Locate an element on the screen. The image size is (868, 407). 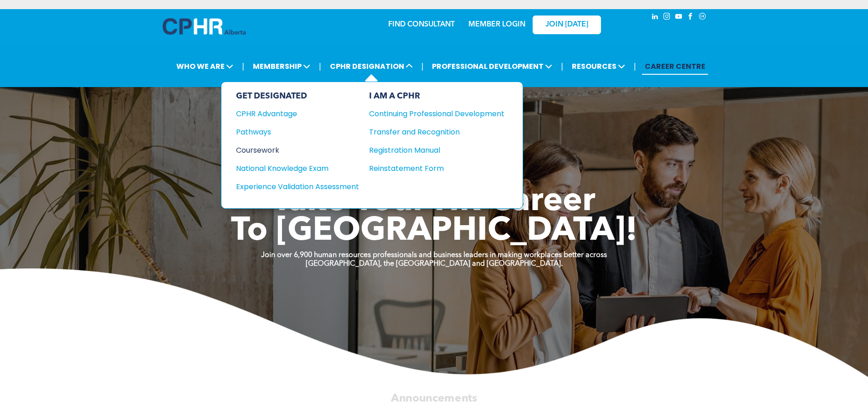
a: instagram is located at coordinates (667, 17).